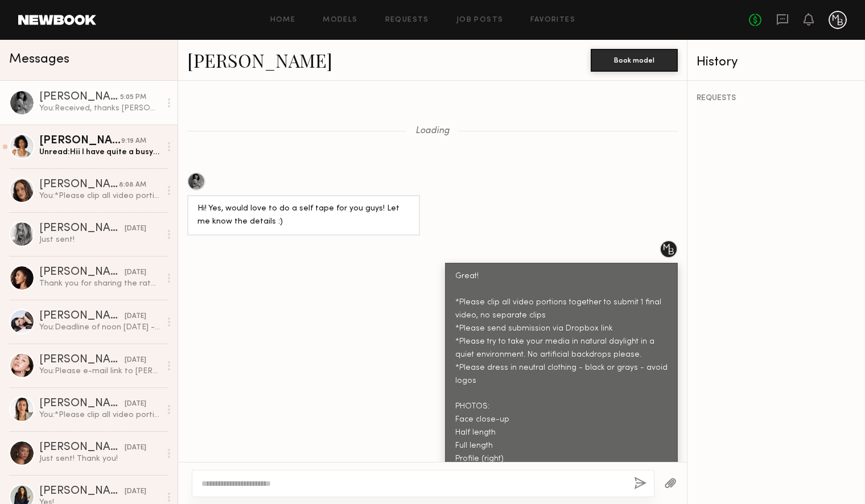 Image resolution: width=865 pixels, height=504 pixels. I want to click on div: Just sent! Thank you!, so click(99, 459).